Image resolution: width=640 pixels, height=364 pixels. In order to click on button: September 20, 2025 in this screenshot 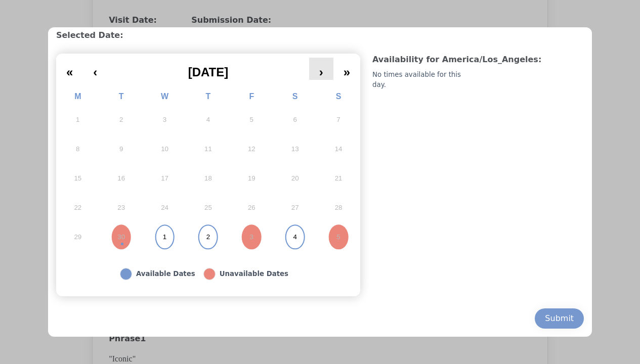, I will do `click(295, 178)`.